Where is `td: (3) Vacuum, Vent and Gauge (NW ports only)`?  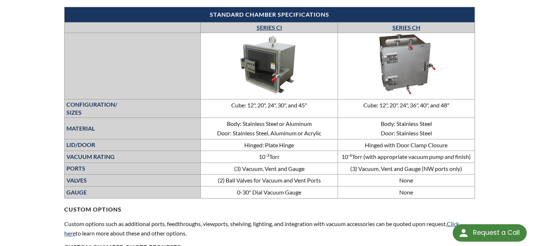 td: (3) Vacuum, Vent and Gauge (NW ports only) is located at coordinates (406, 168).